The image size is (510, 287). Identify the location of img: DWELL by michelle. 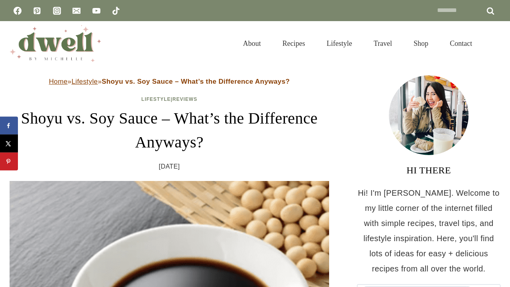
(55, 43).